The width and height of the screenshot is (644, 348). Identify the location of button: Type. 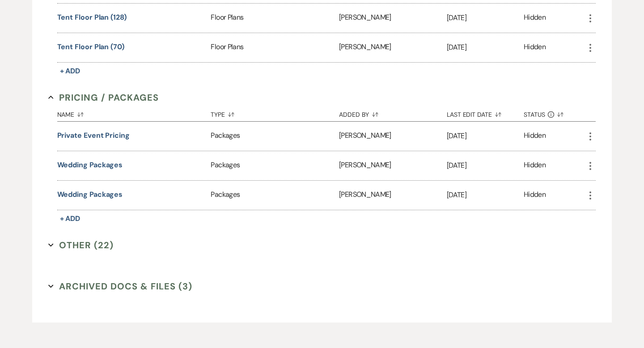
(275, 113).